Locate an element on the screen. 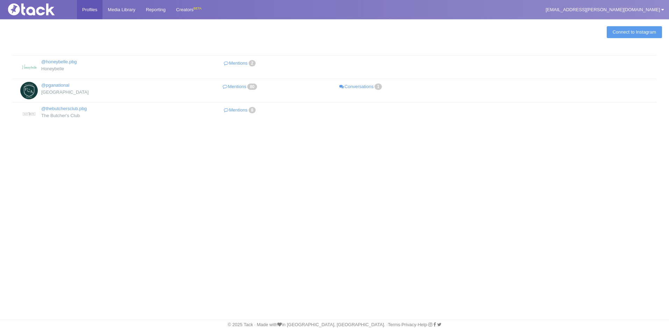  a: Terms is located at coordinates (394, 324).